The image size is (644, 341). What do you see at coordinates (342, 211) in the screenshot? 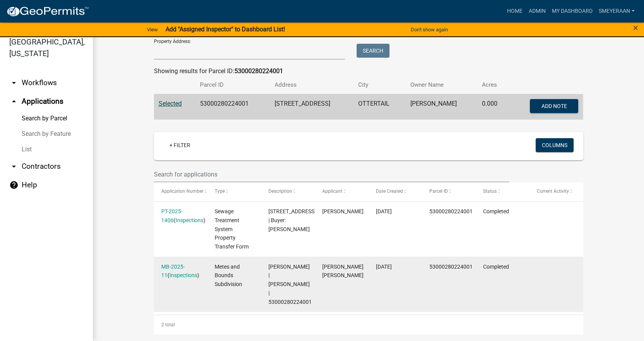
I see `span: Stacy Dukowitz` at bounding box center [342, 211].